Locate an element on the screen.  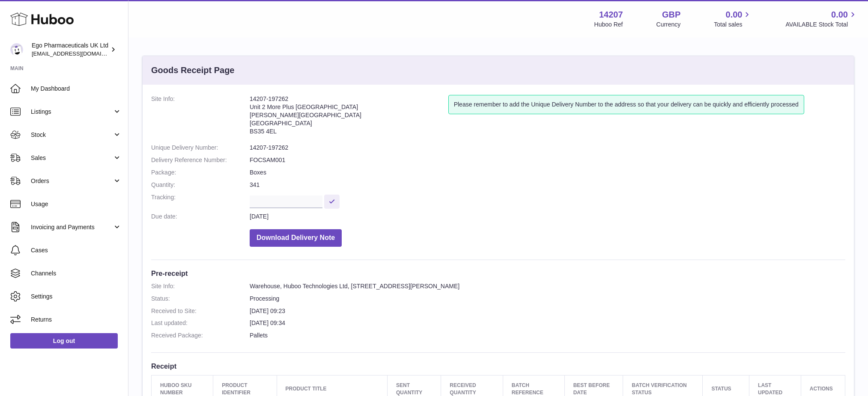
dt: Unique Delivery Number: is located at coordinates (200, 148).